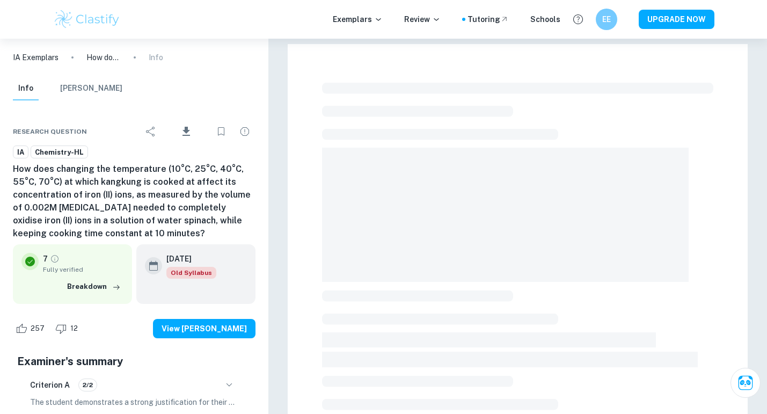 Image resolution: width=767 pixels, height=414 pixels. I want to click on button: UPGRADE NOW, so click(676, 19).